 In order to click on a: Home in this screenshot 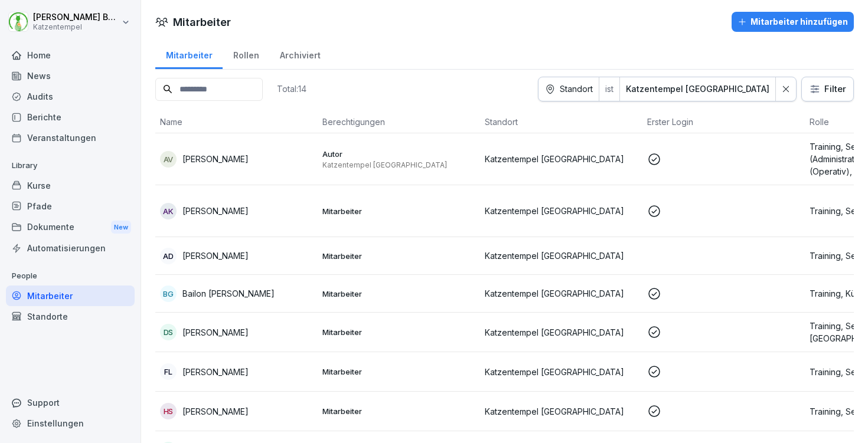, I will do `click(70, 55)`.